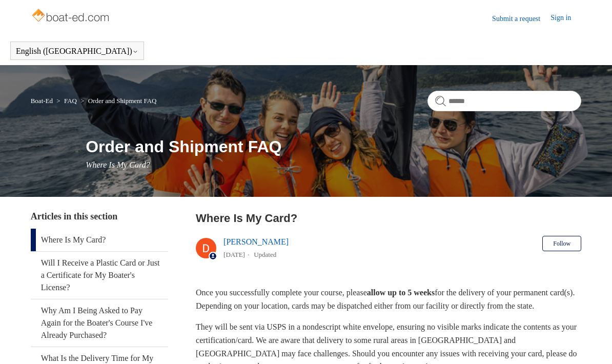  I want to click on time: 04/15/2024, 16:31, so click(234, 254).